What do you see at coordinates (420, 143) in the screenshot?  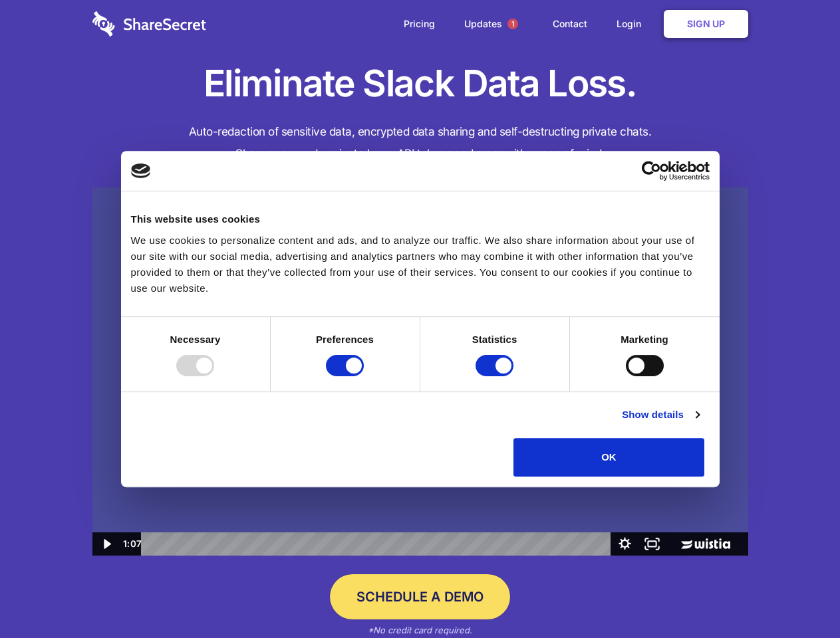 I see `h4: Auto-redaction of sensitive data, encrypted data sharing and self-destructing private chats. Shar...` at bounding box center [420, 143].